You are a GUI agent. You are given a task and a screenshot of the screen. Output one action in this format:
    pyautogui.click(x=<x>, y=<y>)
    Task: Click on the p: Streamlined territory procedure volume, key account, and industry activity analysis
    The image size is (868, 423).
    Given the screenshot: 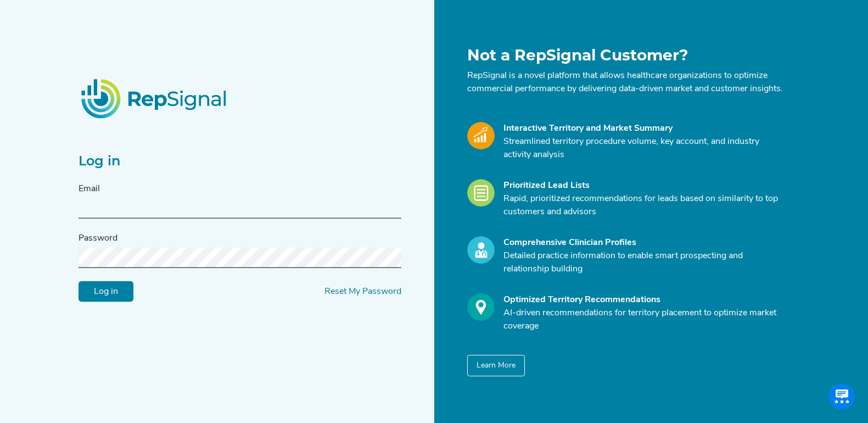 What is the action you would take?
    pyautogui.click(x=644, y=149)
    